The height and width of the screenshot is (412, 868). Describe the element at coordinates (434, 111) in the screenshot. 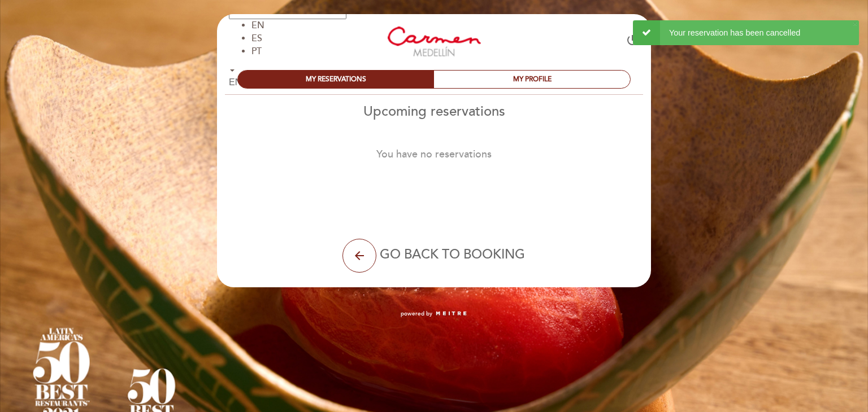

I see `h2: Upcoming reservations` at that location.